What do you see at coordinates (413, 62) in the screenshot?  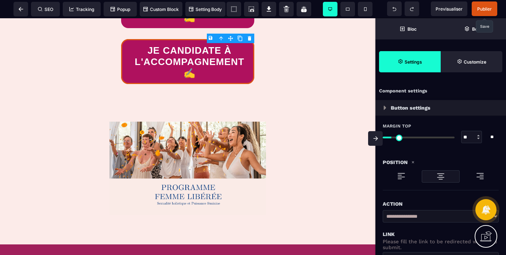 I see `strong: Settings` at bounding box center [413, 62].